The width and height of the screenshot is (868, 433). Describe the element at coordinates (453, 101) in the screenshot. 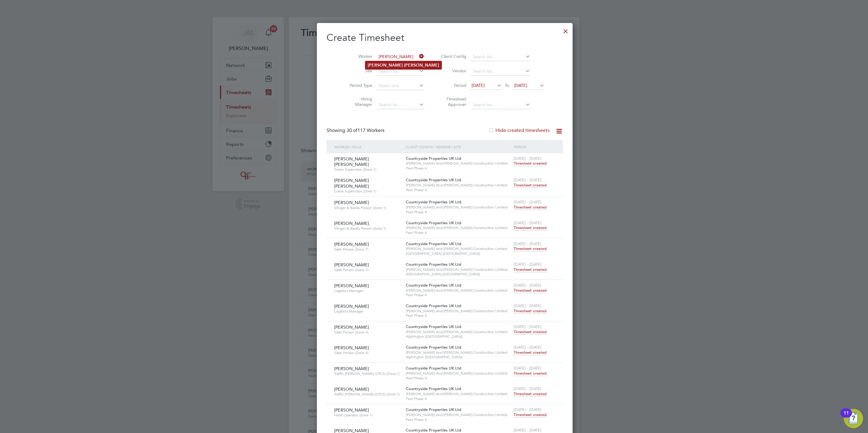

I see `label: Timesheet Approver` at that location.